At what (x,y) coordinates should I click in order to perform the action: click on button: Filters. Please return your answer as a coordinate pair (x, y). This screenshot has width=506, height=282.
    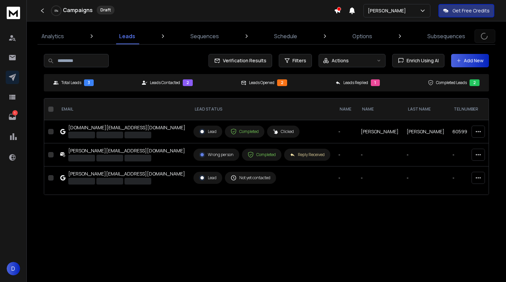
    Looking at the image, I should click on (295, 61).